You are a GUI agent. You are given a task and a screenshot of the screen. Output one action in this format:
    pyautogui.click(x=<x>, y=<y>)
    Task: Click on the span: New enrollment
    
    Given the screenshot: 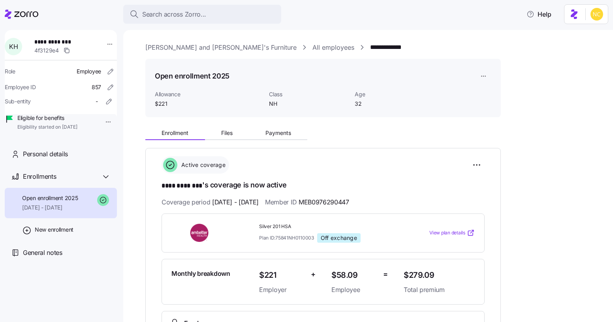 What is the action you would take?
    pyautogui.click(x=54, y=230)
    